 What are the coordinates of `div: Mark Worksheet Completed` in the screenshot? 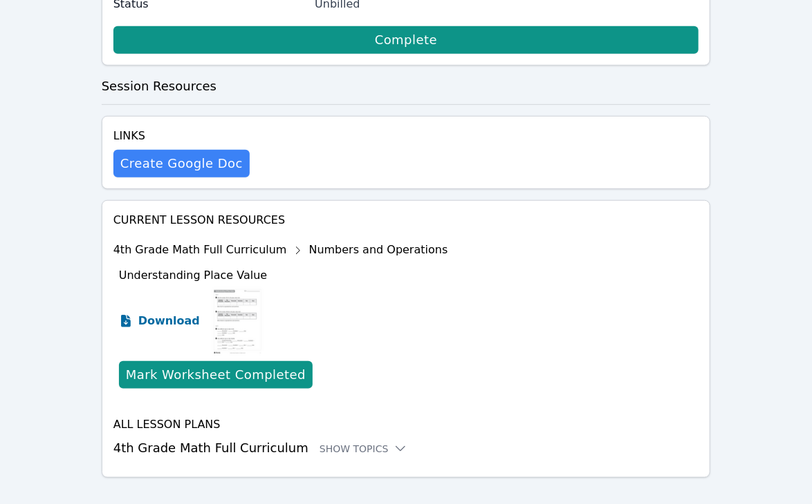 It's located at (216, 375).